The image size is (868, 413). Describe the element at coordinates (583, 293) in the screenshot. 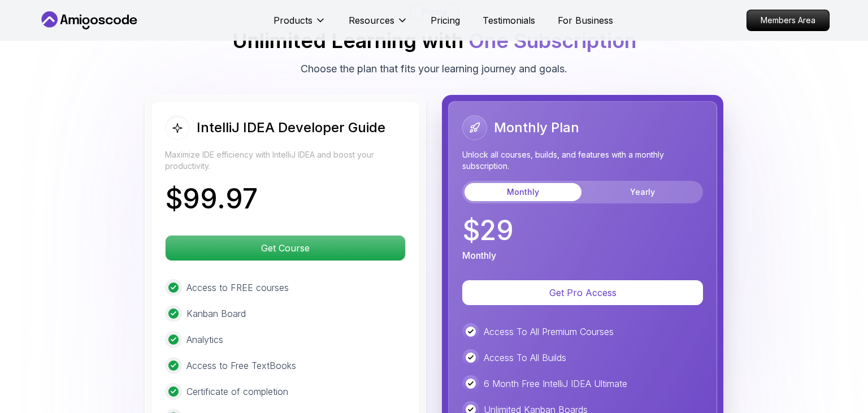

I see `button: Get Pro Access` at that location.